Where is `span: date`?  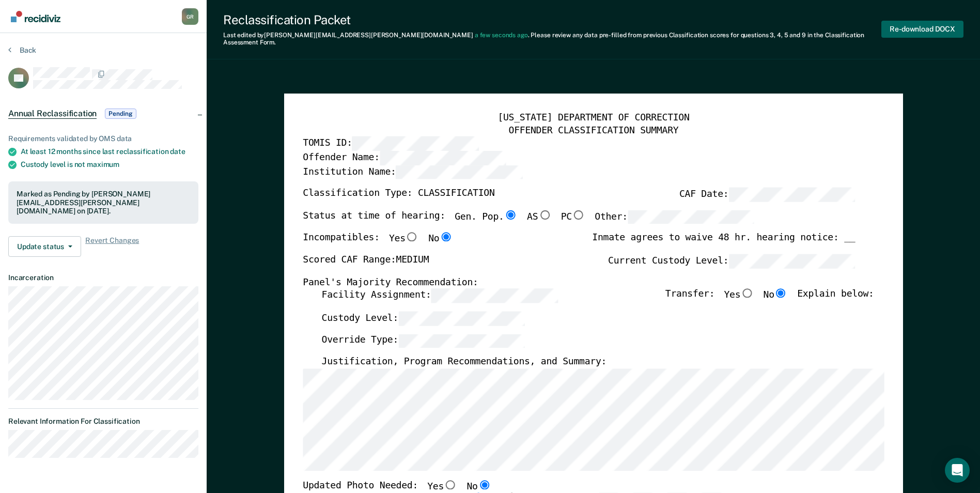
span: date is located at coordinates (177, 151).